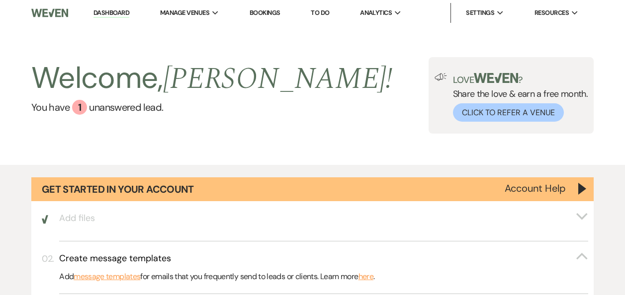 This screenshot has height=295, width=625. What do you see at coordinates (552, 13) in the screenshot?
I see `span: Resources` at bounding box center [552, 13].